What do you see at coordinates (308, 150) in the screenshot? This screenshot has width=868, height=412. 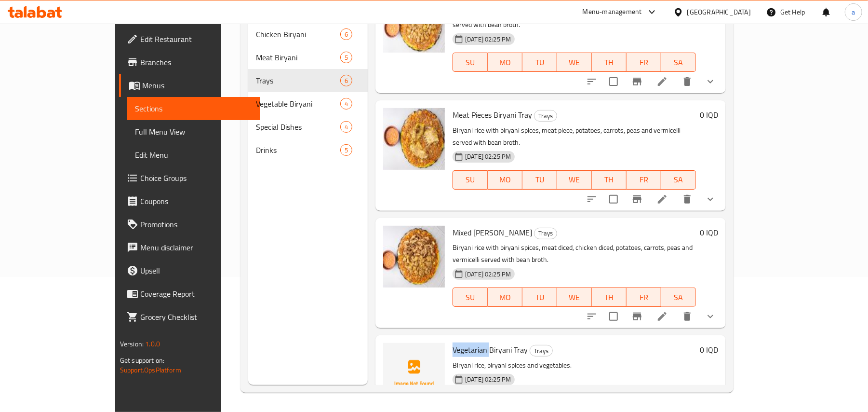 I see `div: Drinks5` at bounding box center [308, 150].